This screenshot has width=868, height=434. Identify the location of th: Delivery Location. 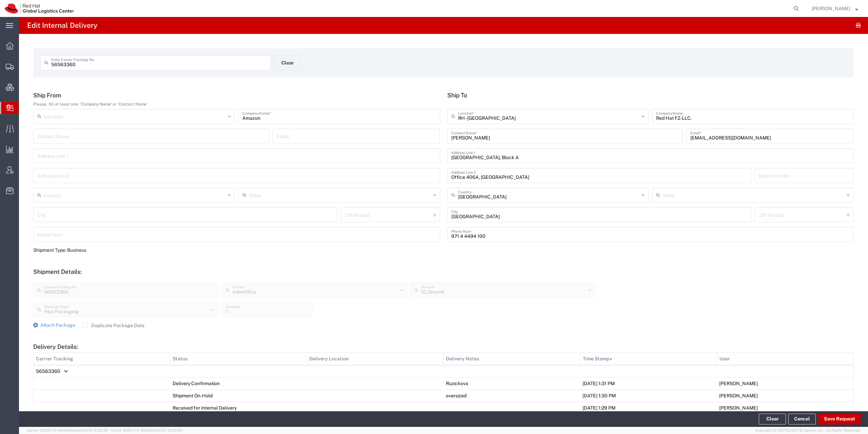
(375, 359).